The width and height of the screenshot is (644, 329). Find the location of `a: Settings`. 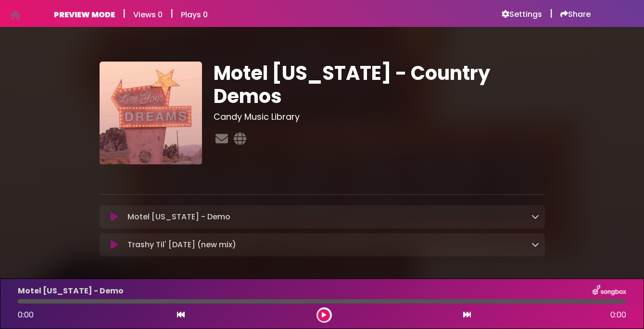

a: Settings is located at coordinates (522, 14).